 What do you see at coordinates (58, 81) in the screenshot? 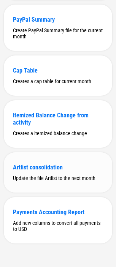
I see `div: Creates a cap table for current month` at bounding box center [58, 81].